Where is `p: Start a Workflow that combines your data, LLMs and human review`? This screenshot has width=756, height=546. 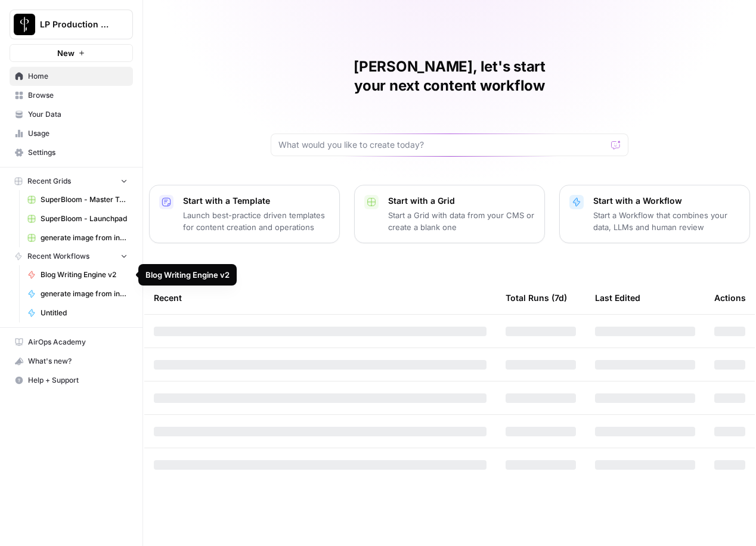 p: Start a Workflow that combines your data, LLMs and human review is located at coordinates (667, 221).